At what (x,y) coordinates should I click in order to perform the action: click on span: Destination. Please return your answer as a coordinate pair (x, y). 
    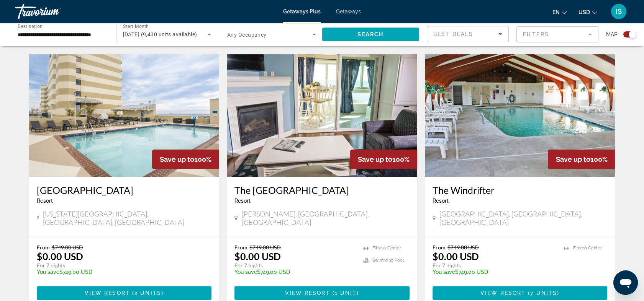
    Looking at the image, I should click on (30, 26).